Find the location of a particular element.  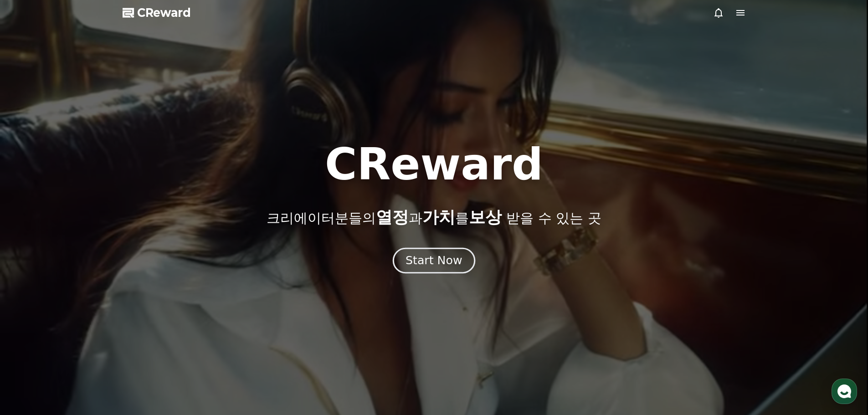

a: CReward is located at coordinates (157, 12).